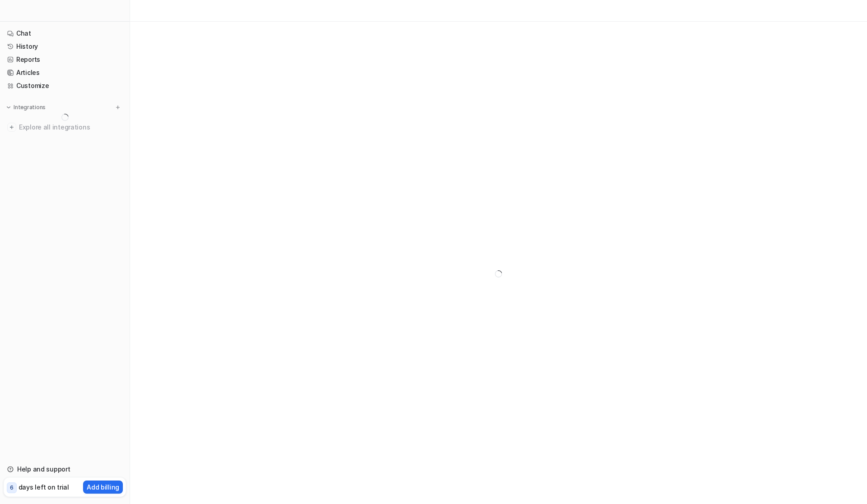 The image size is (867, 504). I want to click on img: menu_add.svg, so click(118, 108).